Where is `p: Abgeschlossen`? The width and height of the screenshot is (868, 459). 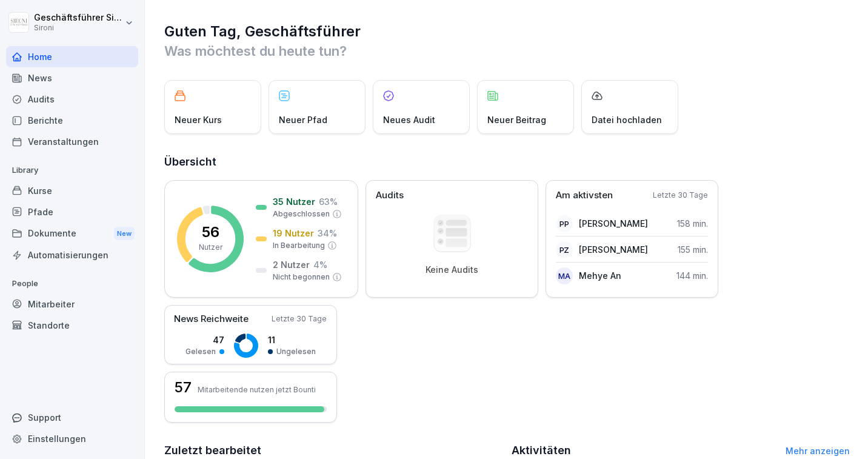
p: Abgeschlossen is located at coordinates (301, 214).